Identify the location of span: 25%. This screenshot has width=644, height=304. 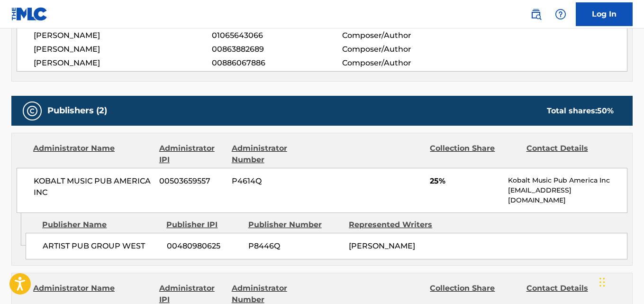
(465, 181).